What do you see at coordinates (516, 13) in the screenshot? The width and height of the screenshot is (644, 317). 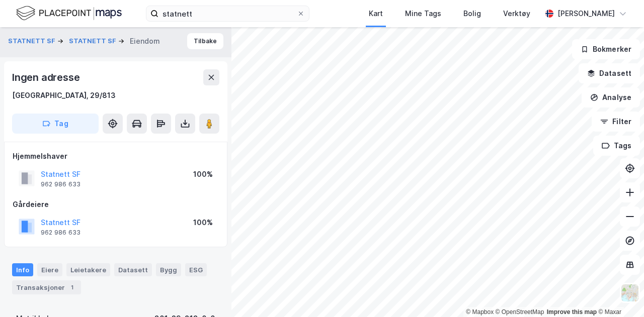 I see `div: Verktøy` at bounding box center [516, 13].